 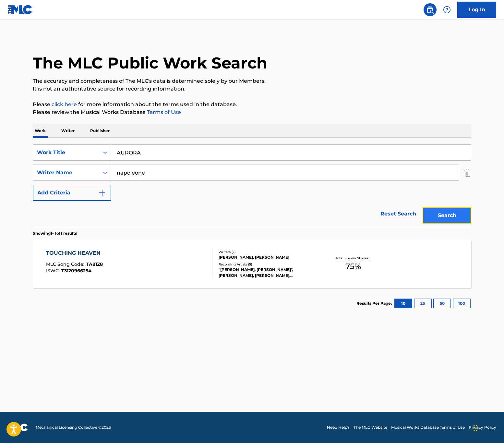 I want to click on img: Delete Criterion, so click(x=468, y=173).